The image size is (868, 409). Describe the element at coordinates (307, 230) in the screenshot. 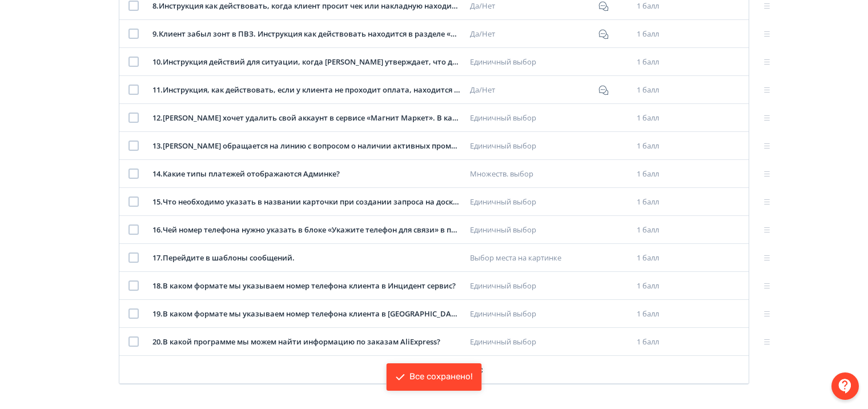

I see `div: 16 . Чей номер телефона нужно указать в блоке «Укажите телефон для связи» в программе Help?` at that location.